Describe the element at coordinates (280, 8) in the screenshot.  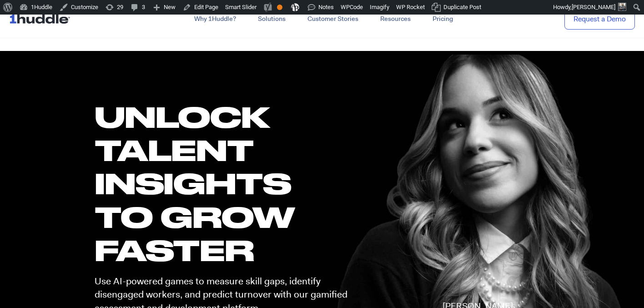
I see `div: OK` at that location.